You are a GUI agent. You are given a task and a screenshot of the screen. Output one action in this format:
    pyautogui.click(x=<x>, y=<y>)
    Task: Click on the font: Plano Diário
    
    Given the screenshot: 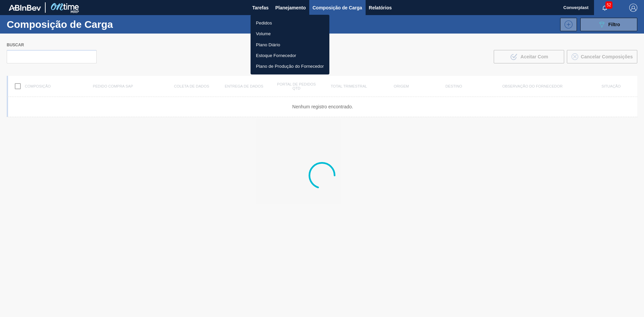 What is the action you would take?
    pyautogui.click(x=268, y=44)
    